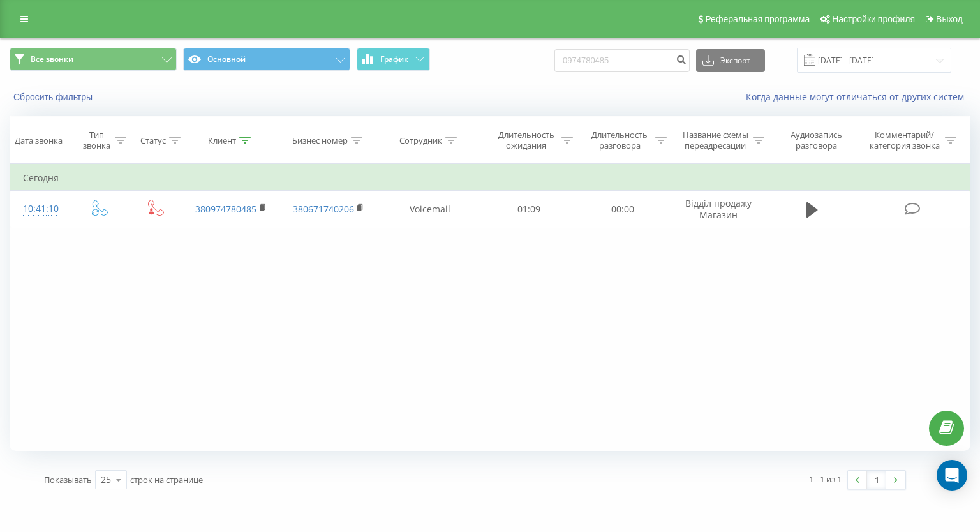  What do you see at coordinates (952, 475) in the screenshot?
I see `div: Open Intercom Messenger` at bounding box center [952, 475].